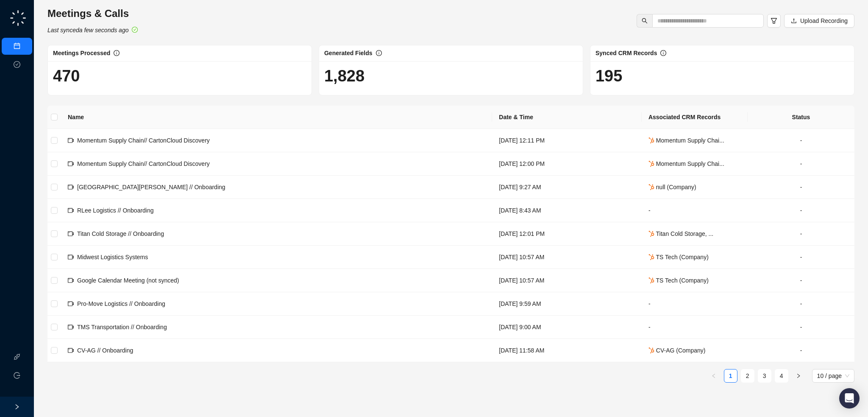 This screenshot has width=868, height=417. I want to click on th: Date & Time, so click(567, 117).